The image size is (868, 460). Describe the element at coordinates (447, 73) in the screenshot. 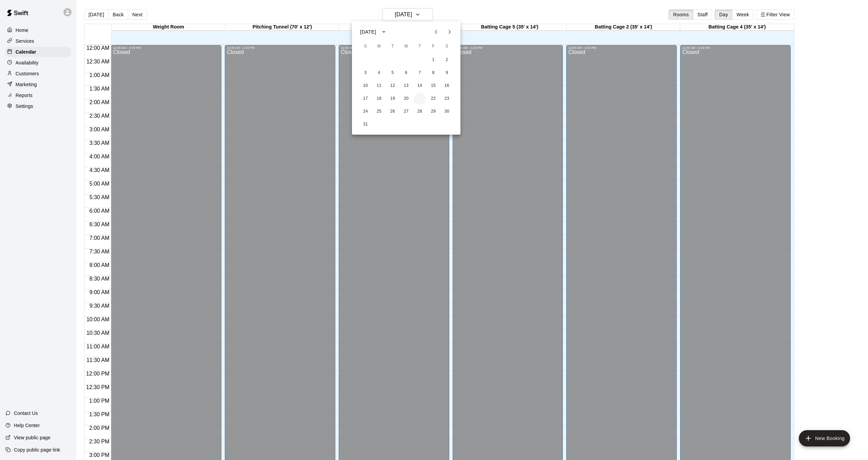

I see `button: 9` at that location.